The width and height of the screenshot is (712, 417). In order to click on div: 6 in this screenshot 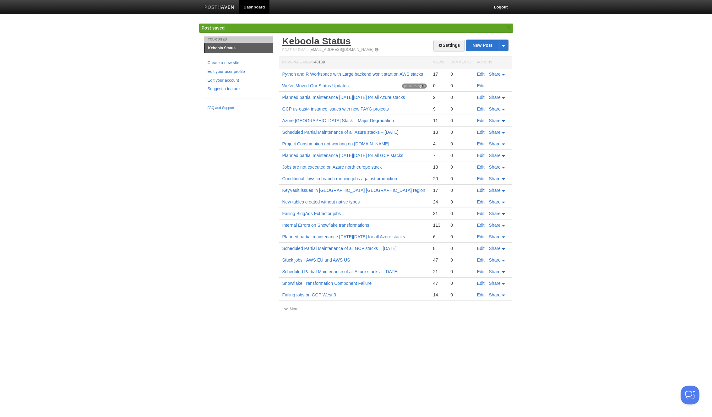, I will do `click(438, 237)`.